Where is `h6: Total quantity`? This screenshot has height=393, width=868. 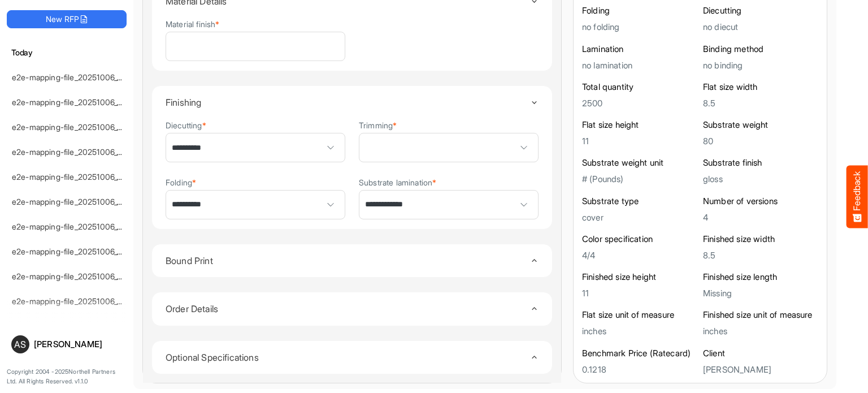
h6: Total quantity is located at coordinates (640, 87).